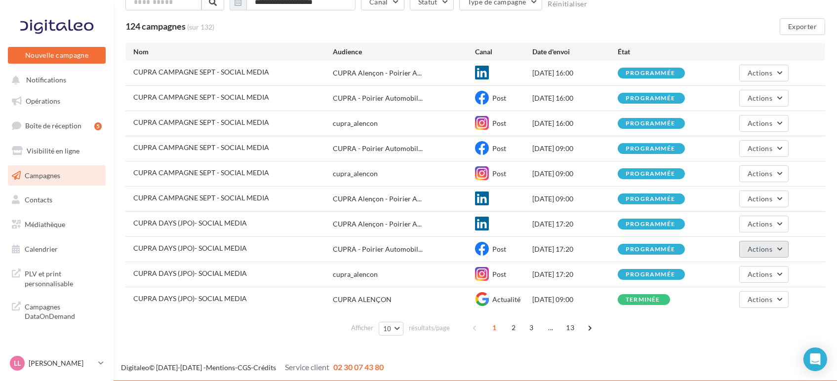  Describe the element at coordinates (307, 367) in the screenshot. I see `span: Service client` at that location.